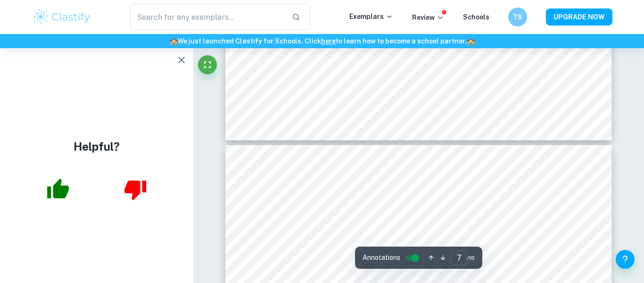 This screenshot has height=283, width=644. What do you see at coordinates (61, 17) in the screenshot?
I see `a: Clastify logo` at bounding box center [61, 17].